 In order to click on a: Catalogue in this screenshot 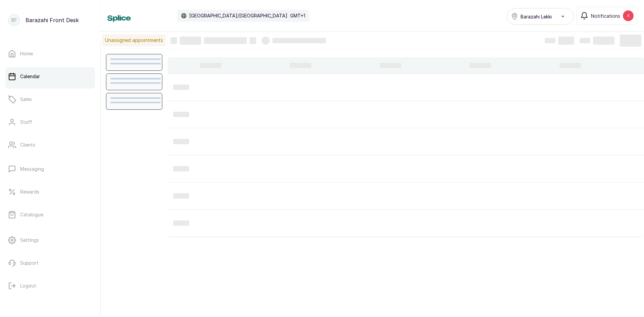, I will do `click(50, 214)`.